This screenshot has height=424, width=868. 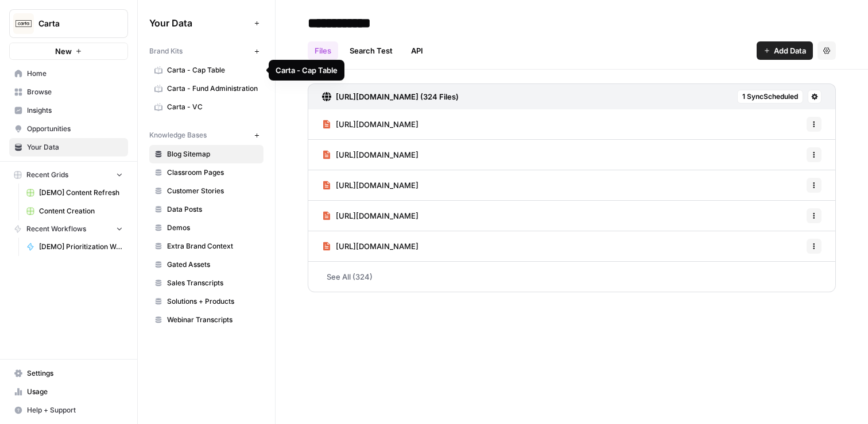 I want to click on button: New, so click(x=69, y=52).